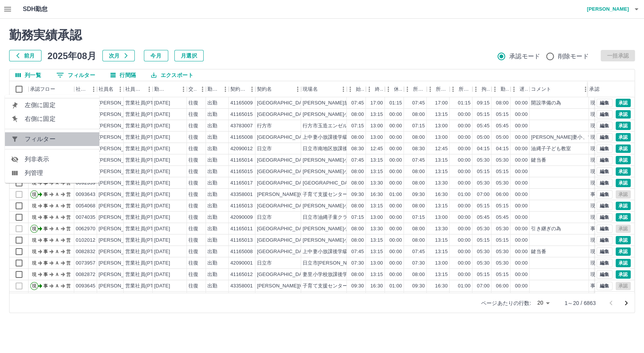 The image size is (644, 353). Describe the element at coordinates (419, 194) in the screenshot. I see `div: 09:30` at that location.